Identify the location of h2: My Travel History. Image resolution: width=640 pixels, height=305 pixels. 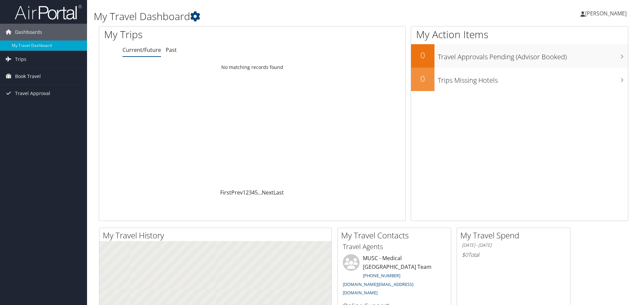
(217, 235).